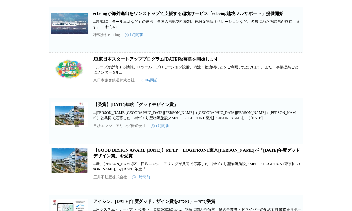 The height and width of the screenshot is (211, 352). Describe the element at coordinates (197, 24) in the screenshot. I see `p: ...越境EC、モール出店など）の選択、各国の法規制や税制、複雑な物流オペレーションなど、多岐にわたる課題が存在します。 これらの...` at that location.